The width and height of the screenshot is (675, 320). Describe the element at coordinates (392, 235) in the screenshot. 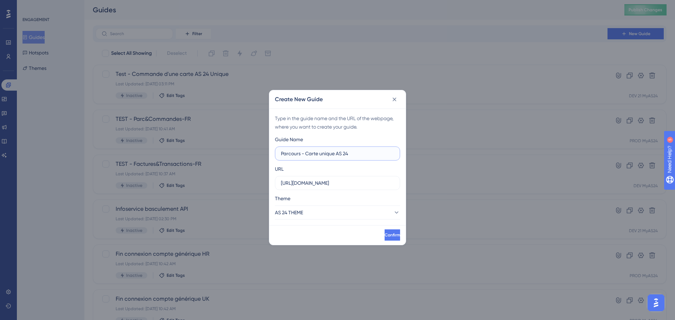

I see `span: Confirm` at that location.